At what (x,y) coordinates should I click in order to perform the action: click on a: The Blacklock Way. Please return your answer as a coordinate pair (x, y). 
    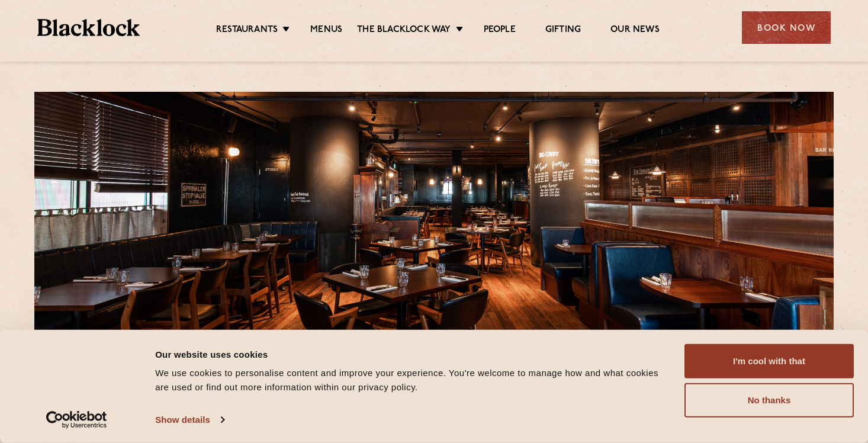
    Looking at the image, I should click on (404, 31).